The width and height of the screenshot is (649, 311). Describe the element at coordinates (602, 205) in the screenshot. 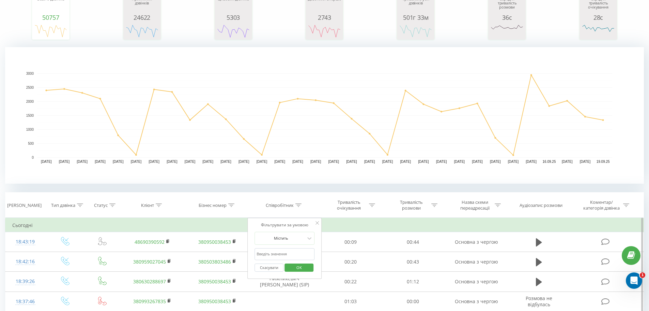

I see `div: Коментар/категорія дзвінка` at that location.